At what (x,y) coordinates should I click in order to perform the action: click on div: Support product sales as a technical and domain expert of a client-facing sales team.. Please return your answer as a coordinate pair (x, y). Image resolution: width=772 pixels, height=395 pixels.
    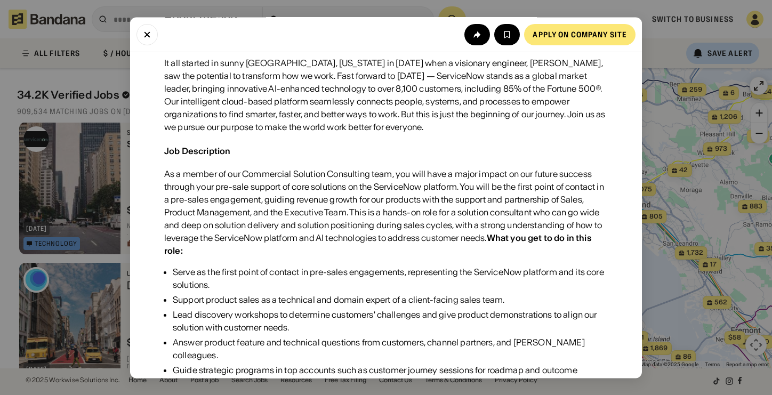
    Looking at the image, I should click on (390, 300).